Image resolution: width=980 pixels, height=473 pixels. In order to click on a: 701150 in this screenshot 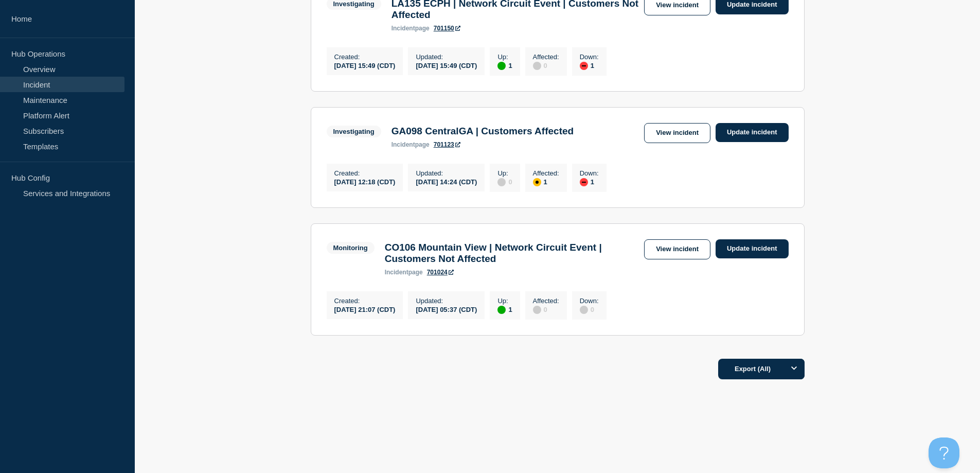, I will do `click(447, 28)`.